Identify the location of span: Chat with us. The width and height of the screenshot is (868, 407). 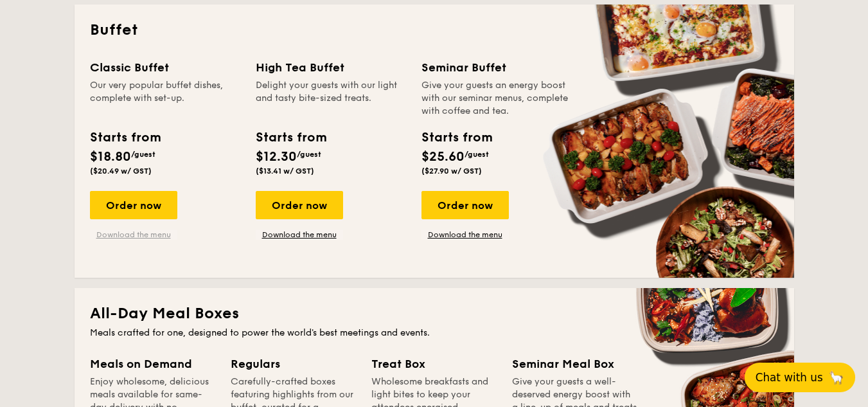
(788, 377).